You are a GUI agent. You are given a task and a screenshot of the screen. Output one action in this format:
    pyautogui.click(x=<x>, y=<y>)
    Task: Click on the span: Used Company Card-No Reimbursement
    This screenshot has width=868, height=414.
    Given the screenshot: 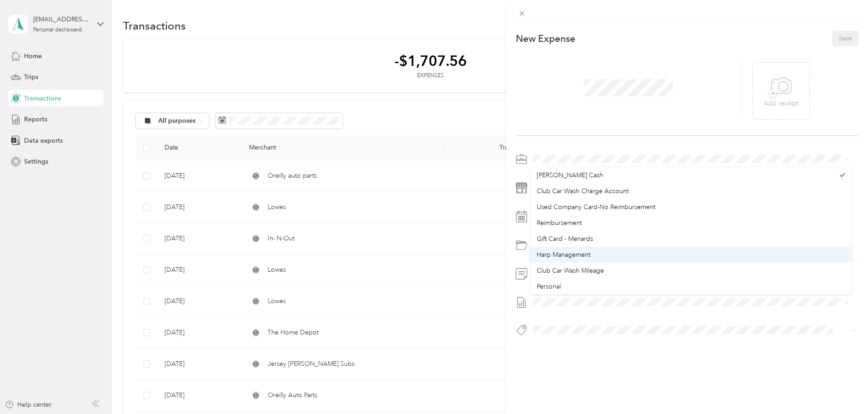 What is the action you would take?
    pyautogui.click(x=595, y=207)
    